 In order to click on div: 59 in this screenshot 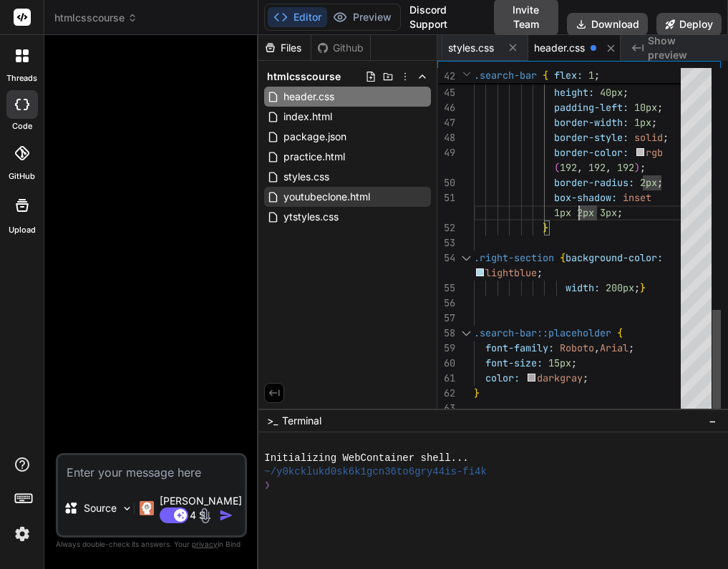, I will do `click(446, 348)`.